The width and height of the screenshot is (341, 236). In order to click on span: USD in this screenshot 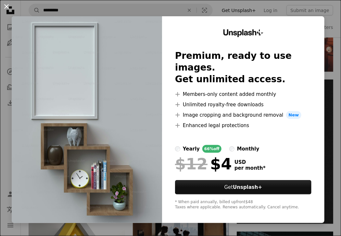, I will do `click(250, 162)`.